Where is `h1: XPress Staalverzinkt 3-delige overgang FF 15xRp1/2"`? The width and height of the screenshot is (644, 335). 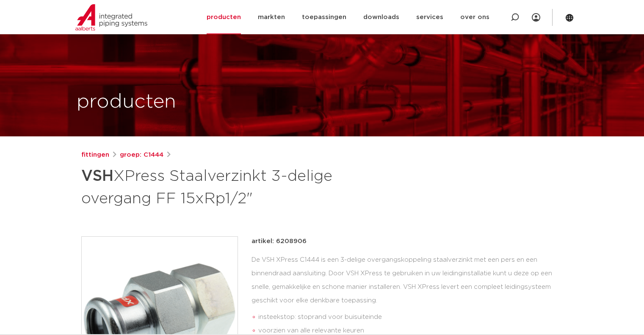 h1: XPress Staalverzinkt 3-delige overgang FF 15xRp1/2" is located at coordinates (240, 187).